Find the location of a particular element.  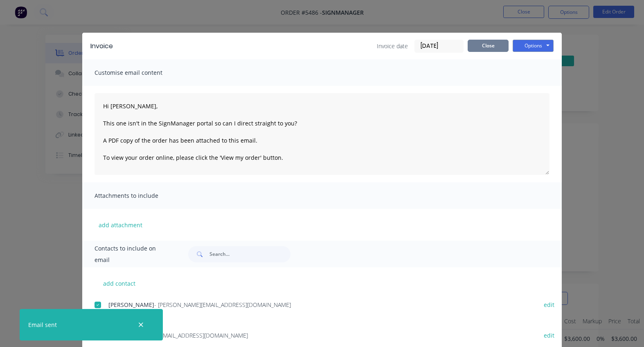

span: Invoice date is located at coordinates (392, 46).